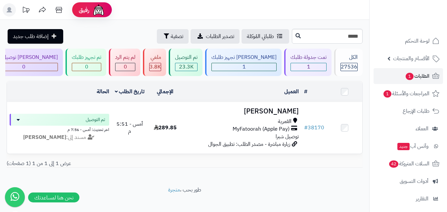 Image resolution: width=447 pixels, height=212 pixels. I want to click on div: مسند إلى:, so click(59, 137).